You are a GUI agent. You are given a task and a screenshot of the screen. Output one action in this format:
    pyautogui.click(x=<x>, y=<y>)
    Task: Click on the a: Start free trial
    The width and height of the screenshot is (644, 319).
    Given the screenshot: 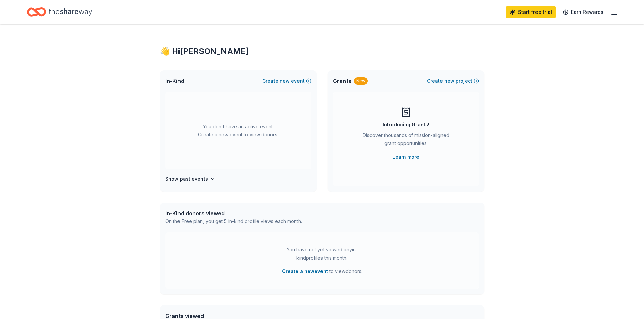 What is the action you would take?
    pyautogui.click(x=530, y=12)
    